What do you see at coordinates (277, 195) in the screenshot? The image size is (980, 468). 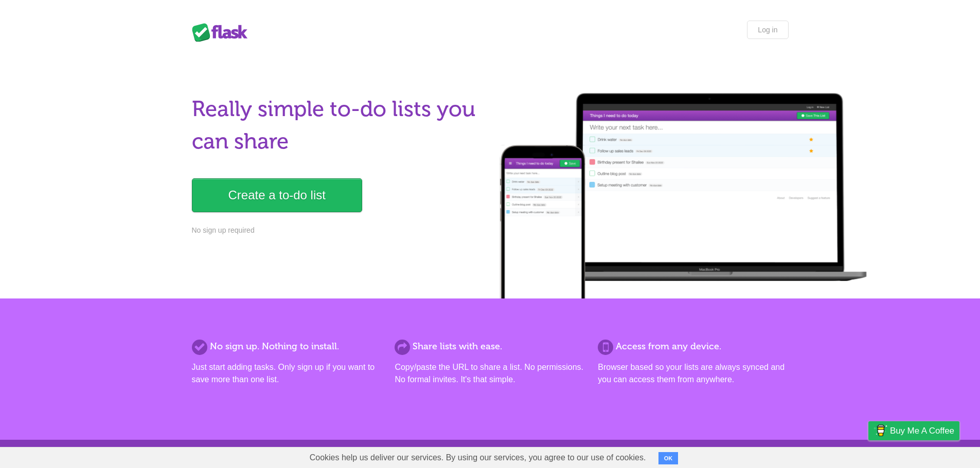 I see `a: Create a to-do list` at bounding box center [277, 195].